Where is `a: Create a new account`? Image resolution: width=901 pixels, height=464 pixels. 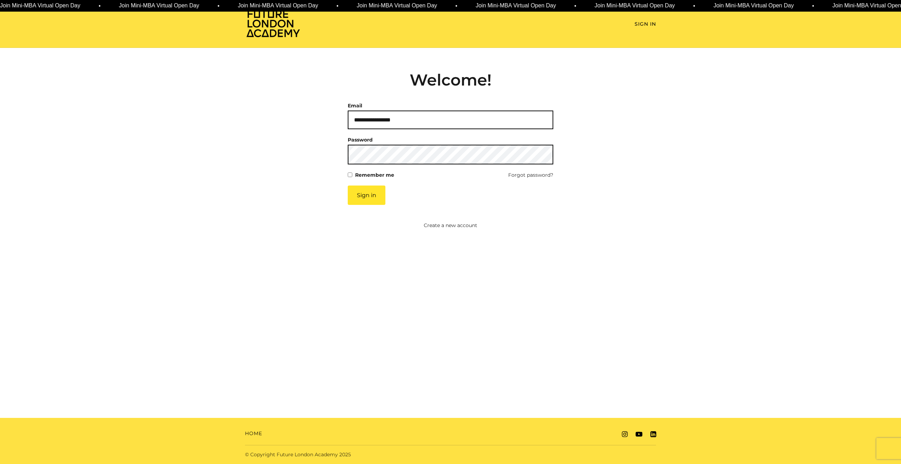 a: Create a new account is located at coordinates (450, 225).